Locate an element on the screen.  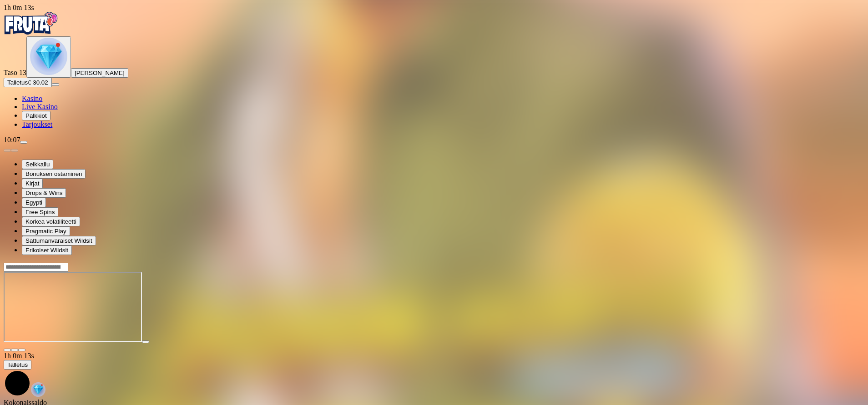
span: Pragmatic Play is located at coordinates (46, 231).